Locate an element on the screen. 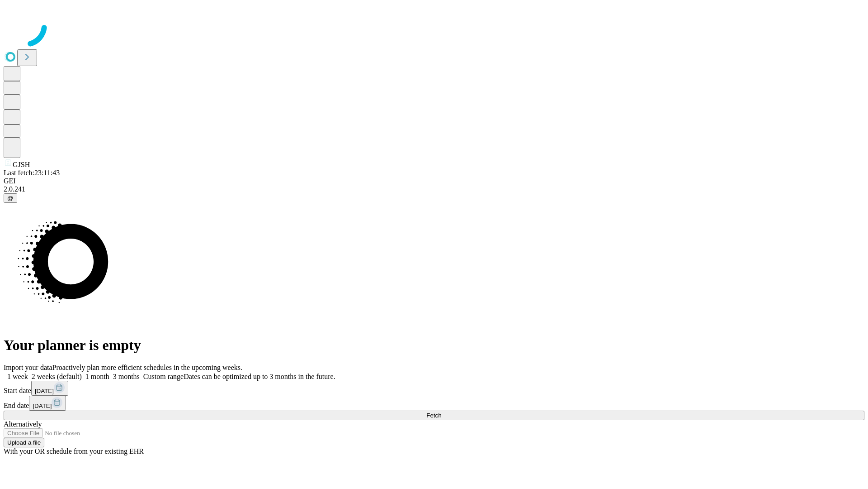 This screenshot has height=489, width=868. span: Last fetch: 23:11:43 is located at coordinates (32, 172).